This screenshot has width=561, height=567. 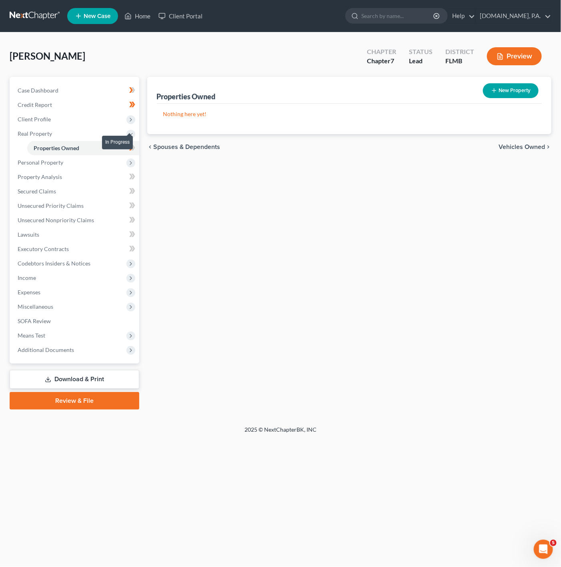 I want to click on span: Properties Owned, so click(x=56, y=148).